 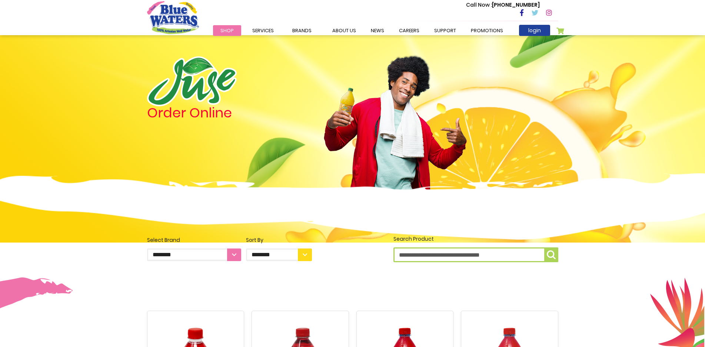 I want to click on select: Select Brand, so click(x=194, y=255).